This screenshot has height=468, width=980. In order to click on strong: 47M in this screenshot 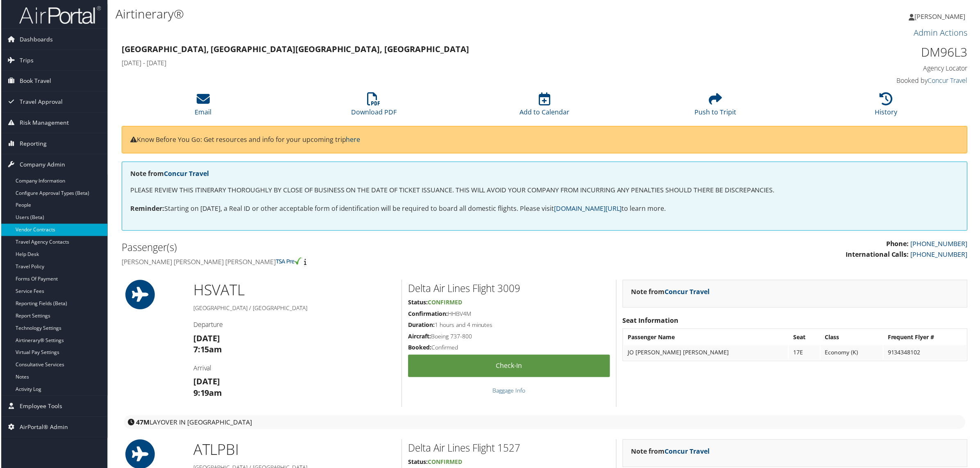, I will do `click(142, 423)`.